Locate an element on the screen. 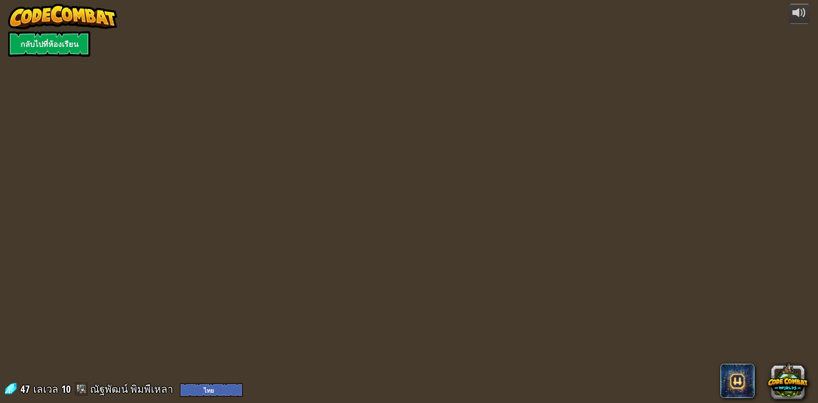 This screenshot has height=403, width=818. img: CodeCombat - Learn how to code by playing a game is located at coordinates (63, 17).